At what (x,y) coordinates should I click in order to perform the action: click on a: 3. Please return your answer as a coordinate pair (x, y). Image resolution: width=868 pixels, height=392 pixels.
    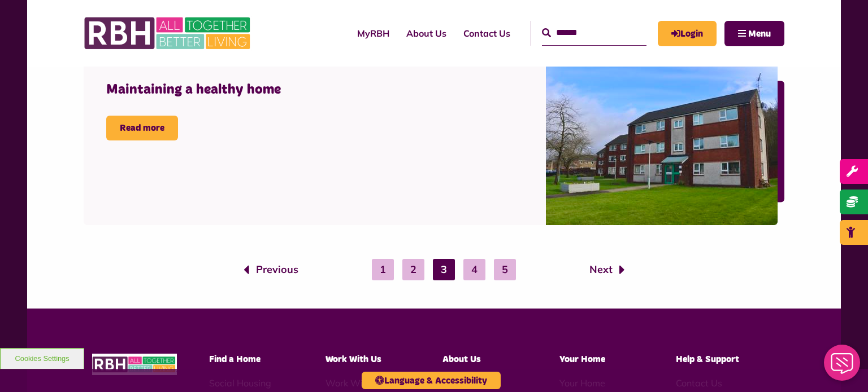
    Looking at the image, I should click on (443, 270).